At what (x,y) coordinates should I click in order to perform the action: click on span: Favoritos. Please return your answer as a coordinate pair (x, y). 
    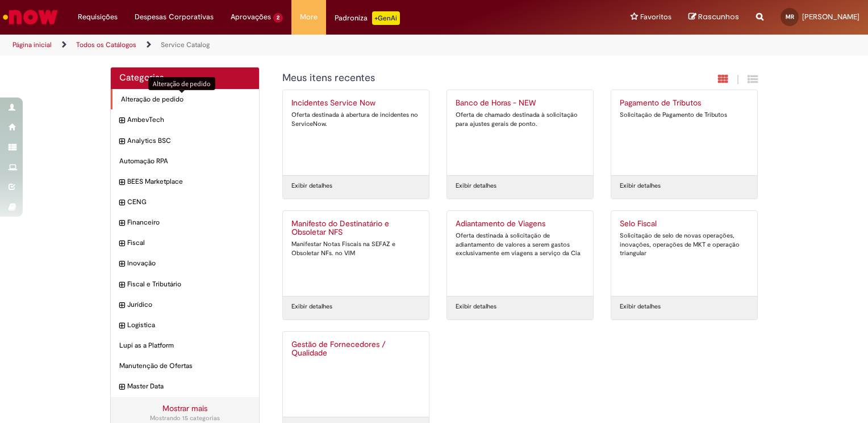
    Looking at the image, I should click on (655, 17).